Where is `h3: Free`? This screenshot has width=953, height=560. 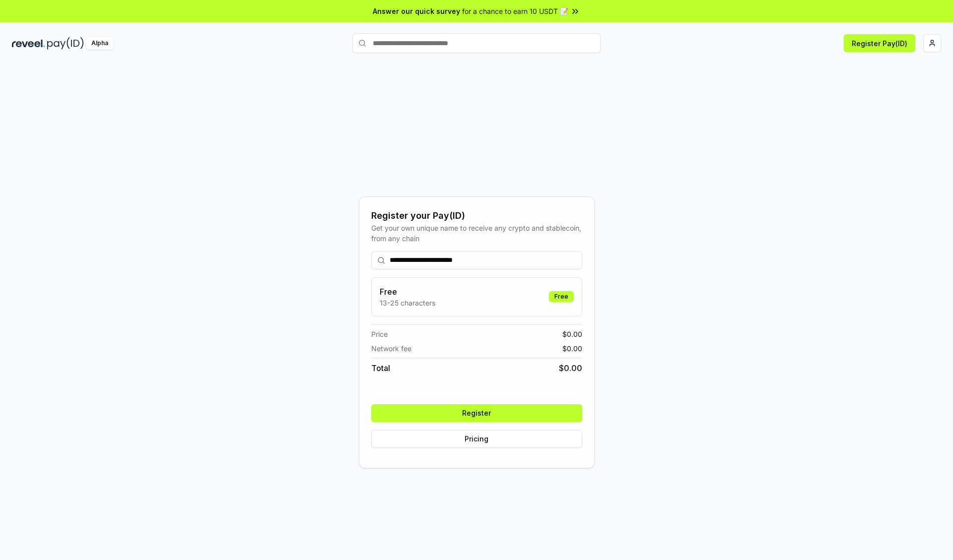
h3: Free is located at coordinates (407, 291).